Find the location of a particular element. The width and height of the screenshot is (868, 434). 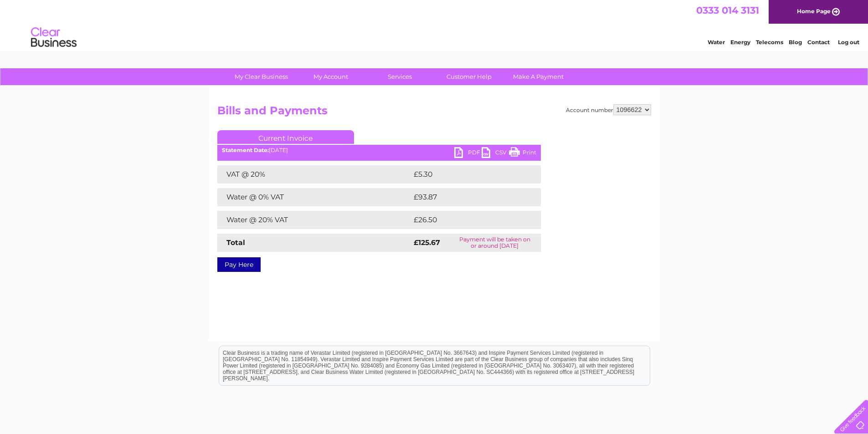

a: Log out is located at coordinates (849, 42).